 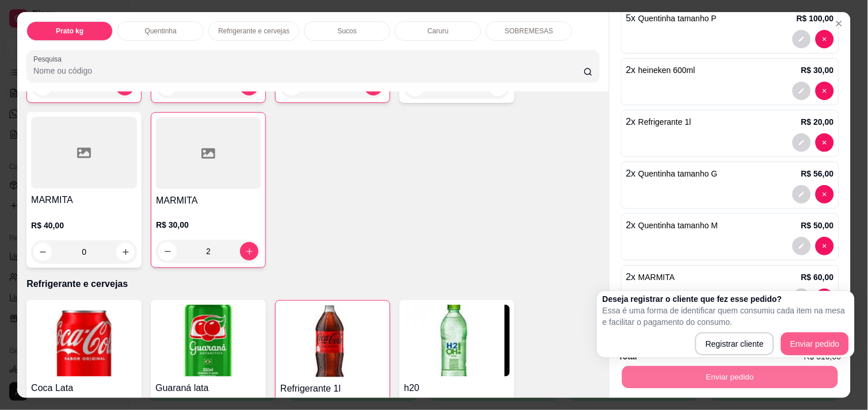 I want to click on p: R$ 50,00, so click(x=817, y=226).